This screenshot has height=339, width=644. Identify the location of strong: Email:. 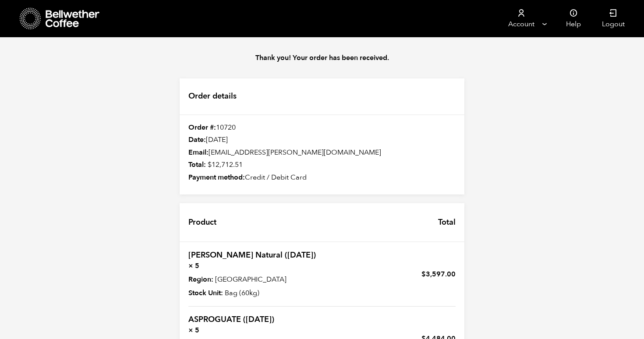
(198, 152).